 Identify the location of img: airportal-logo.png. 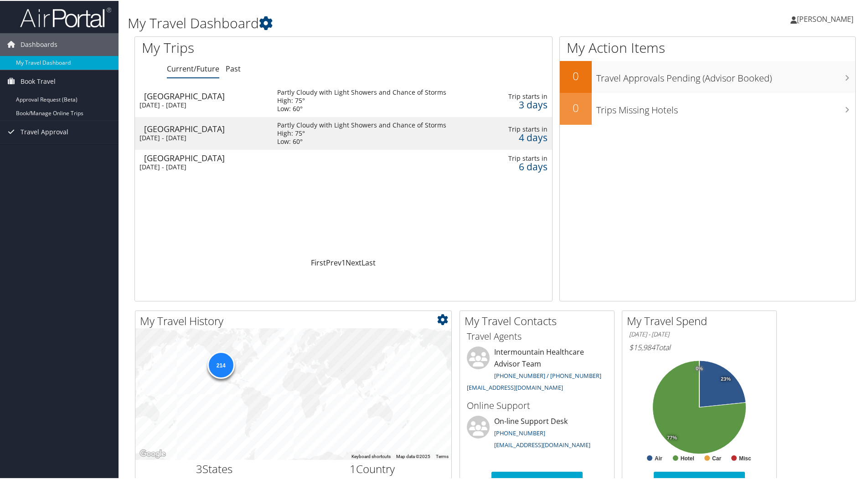
(66, 17).